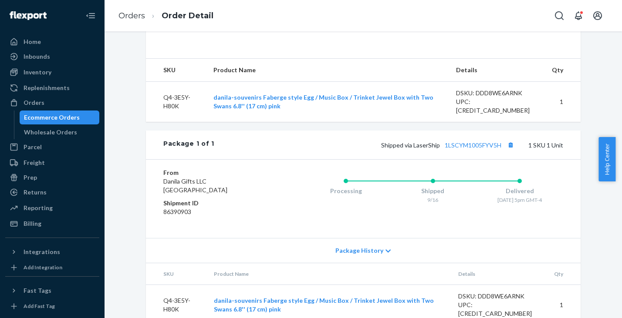 Image resolution: width=622 pixels, height=318 pixels. Describe the element at coordinates (37, 291) in the screenshot. I see `div: Fast Tags` at that location.